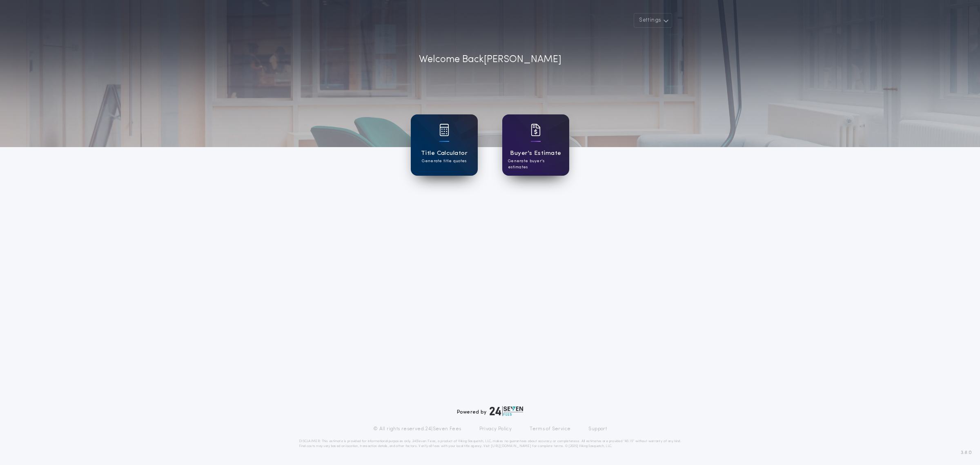 This screenshot has height=465, width=980. I want to click on p: © All rights reserved. 24|Seven Fees, so click(418, 430).